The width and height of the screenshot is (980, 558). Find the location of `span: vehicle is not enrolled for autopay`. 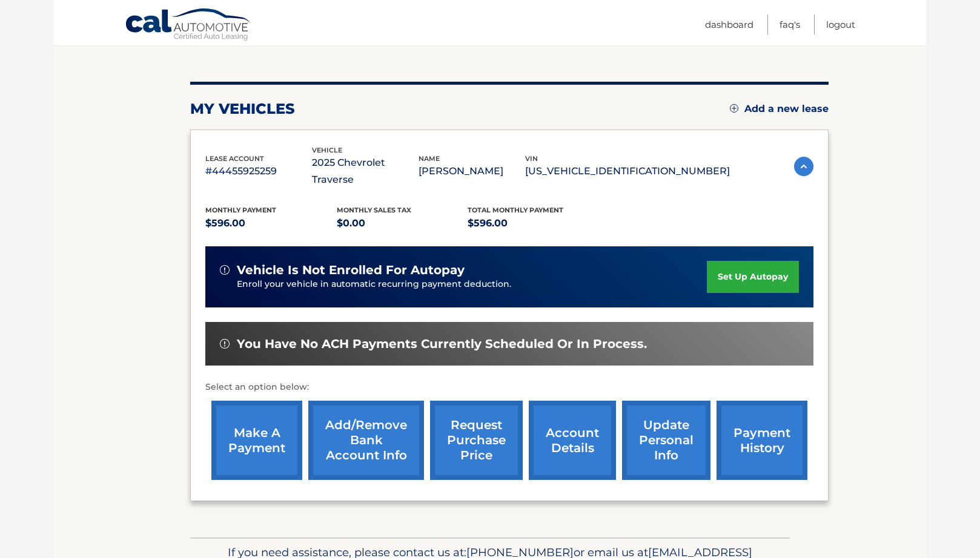

span: vehicle is not enrolled for autopay is located at coordinates (351, 270).